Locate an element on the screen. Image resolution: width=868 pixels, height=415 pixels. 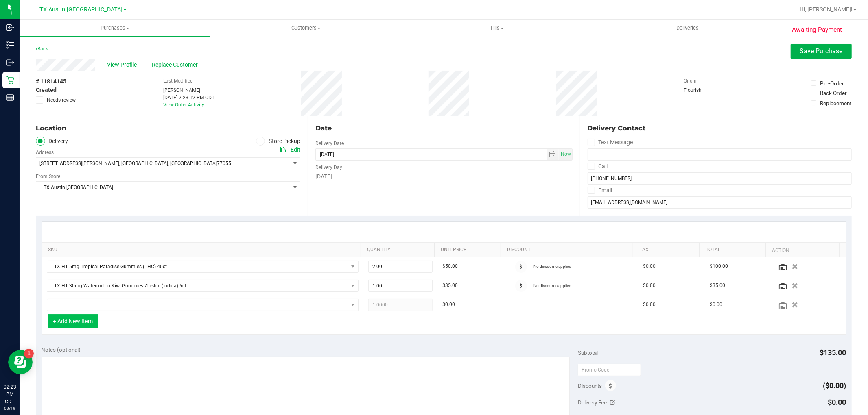
div: Flourish is located at coordinates (704, 90).